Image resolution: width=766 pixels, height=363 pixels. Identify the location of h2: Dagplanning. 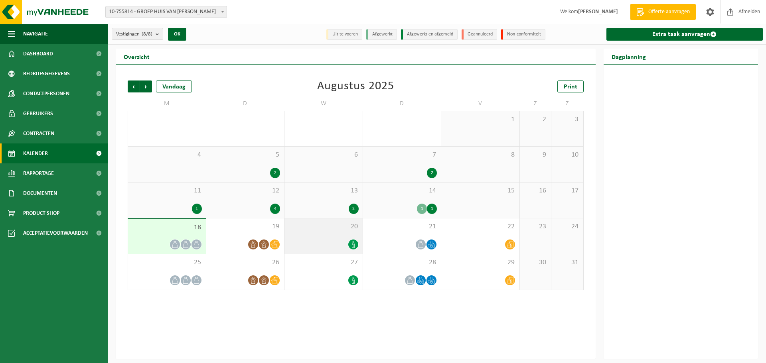
(629, 56).